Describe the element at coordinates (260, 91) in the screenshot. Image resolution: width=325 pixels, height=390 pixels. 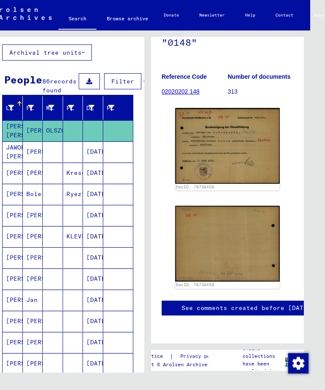
I see `p: 313` at that location.